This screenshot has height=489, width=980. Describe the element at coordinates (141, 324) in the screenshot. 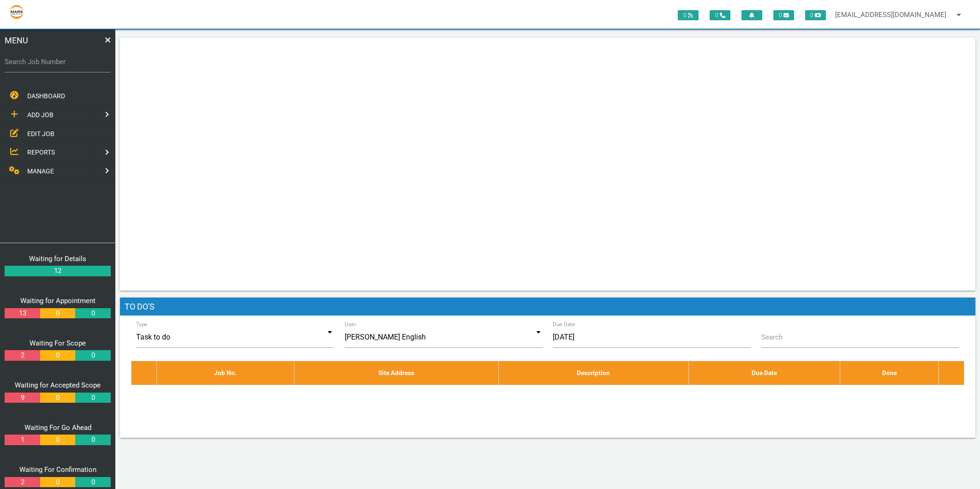

I see `label: Type` at that location.